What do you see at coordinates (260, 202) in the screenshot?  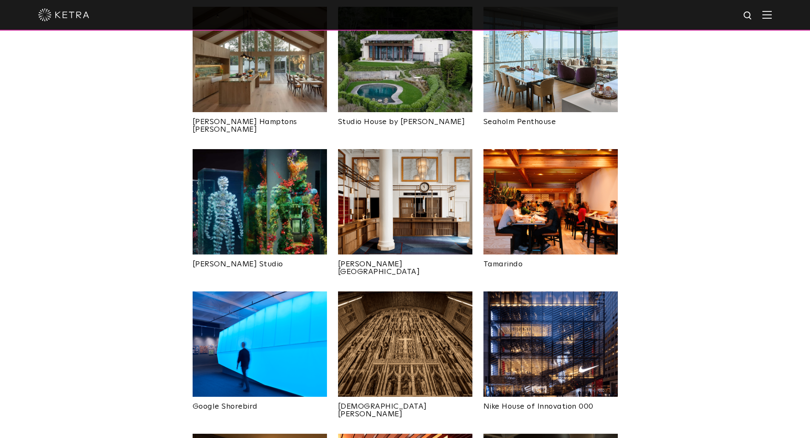 I see `img: Dustin_Yellin_Ketra_Web-03-1` at bounding box center [260, 202].